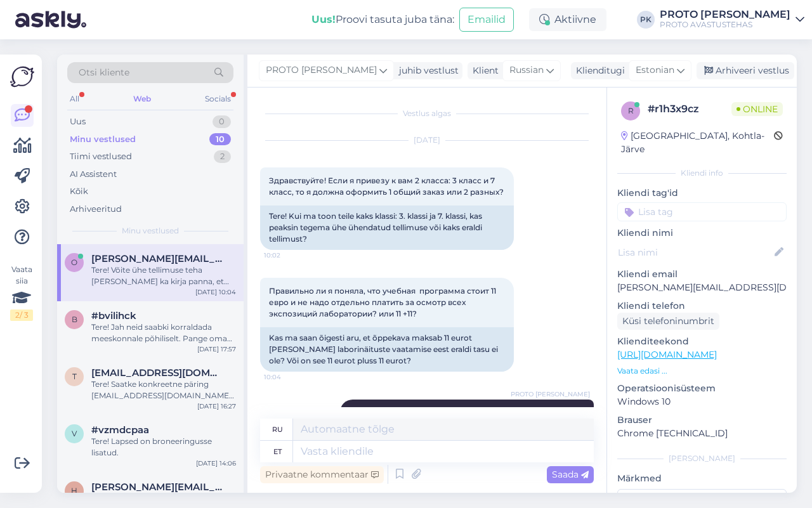 This screenshot has height=508, width=812. I want to click on b: Uus!, so click(323, 19).